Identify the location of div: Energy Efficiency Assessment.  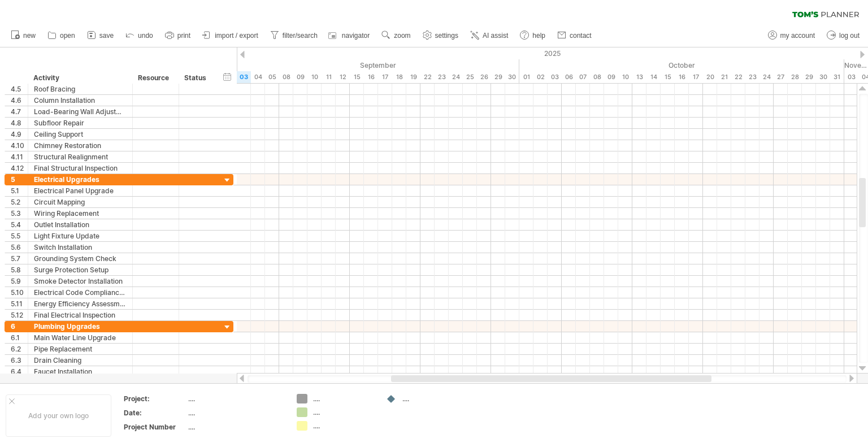
(81, 303).